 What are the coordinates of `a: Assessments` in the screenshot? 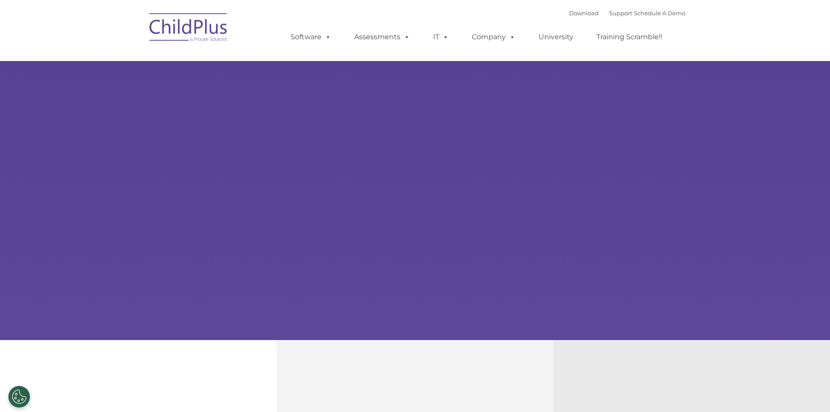 It's located at (382, 37).